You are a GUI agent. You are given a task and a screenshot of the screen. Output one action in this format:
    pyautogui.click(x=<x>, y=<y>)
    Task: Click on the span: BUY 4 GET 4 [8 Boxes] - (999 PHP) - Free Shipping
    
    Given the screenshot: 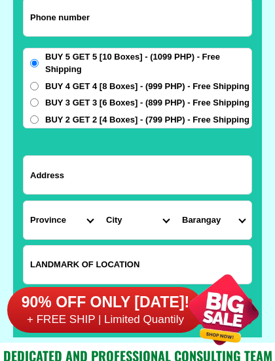 What is the action you would take?
    pyautogui.click(x=147, y=86)
    